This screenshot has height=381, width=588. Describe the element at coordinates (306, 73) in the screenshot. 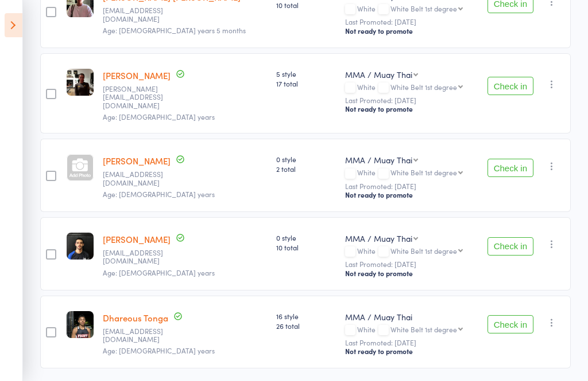

I see `span: 5 style` at that location.